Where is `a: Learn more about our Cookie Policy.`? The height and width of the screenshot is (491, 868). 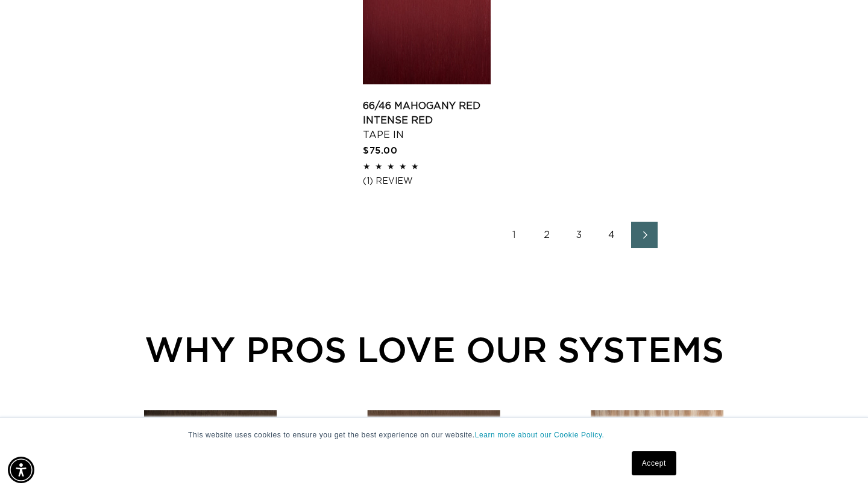
a: Learn more about our Cookie Policy. is located at coordinates (540, 435).